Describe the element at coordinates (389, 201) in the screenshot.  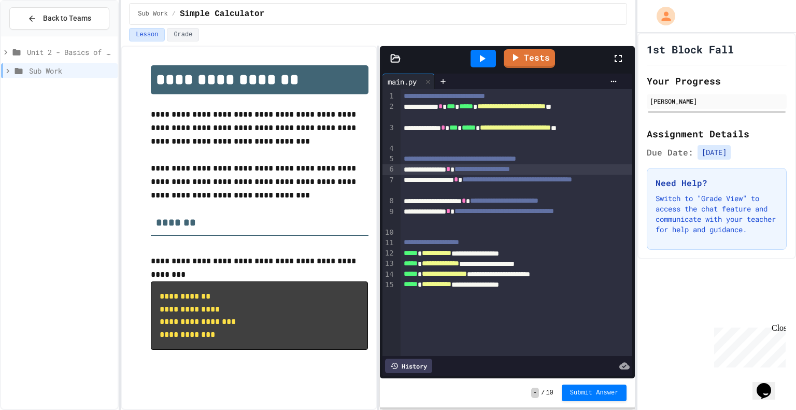
I see `div: 8` at that location.